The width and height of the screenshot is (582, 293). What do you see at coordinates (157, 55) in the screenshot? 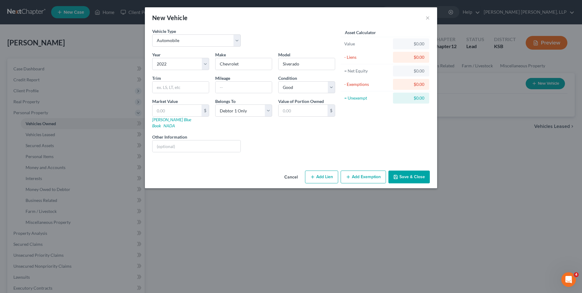
I see `label: Year` at bounding box center [157, 55].